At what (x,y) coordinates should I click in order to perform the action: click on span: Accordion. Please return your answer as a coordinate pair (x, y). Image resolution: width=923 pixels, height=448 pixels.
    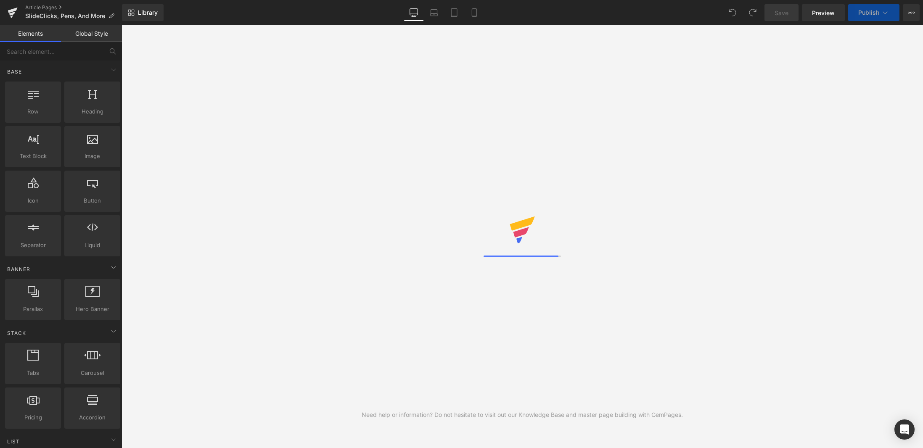
    Looking at the image, I should click on (92, 418).